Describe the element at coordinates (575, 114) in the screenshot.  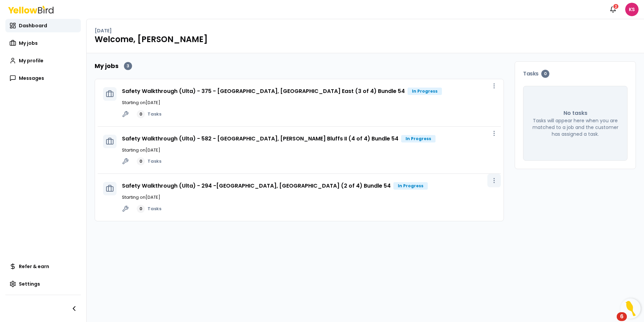
I see `p: No tasks` at that location.